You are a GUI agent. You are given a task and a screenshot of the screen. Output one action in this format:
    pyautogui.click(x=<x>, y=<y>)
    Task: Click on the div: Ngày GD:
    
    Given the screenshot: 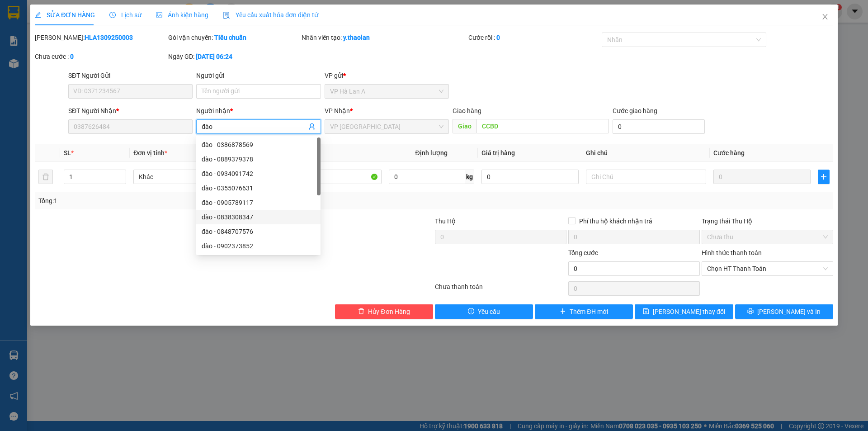 What is the action you would take?
    pyautogui.click(x=234, y=57)
    